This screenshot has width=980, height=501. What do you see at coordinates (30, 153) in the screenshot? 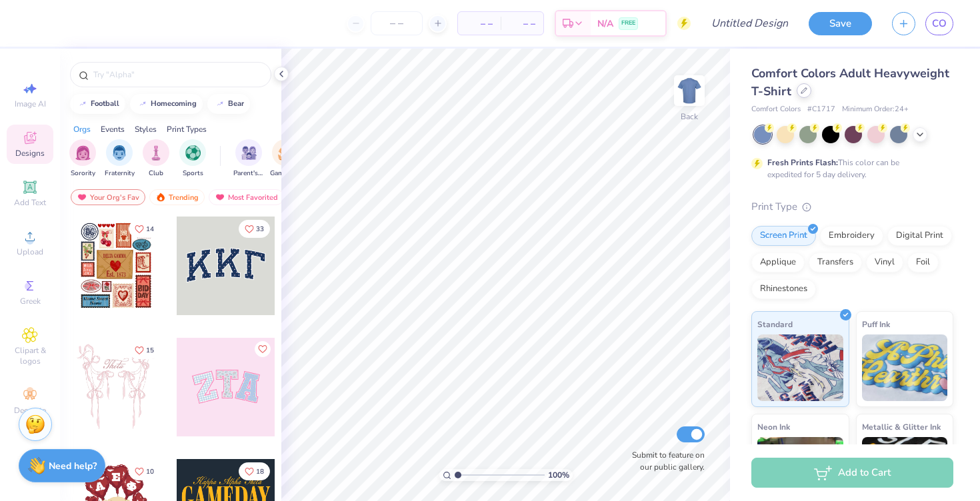
I see `span: Designs` at bounding box center [30, 153].